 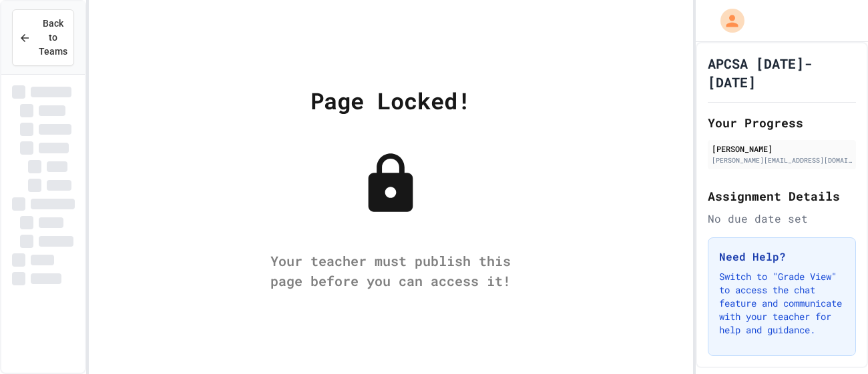 I want to click on h2: Your Progress, so click(x=782, y=123).